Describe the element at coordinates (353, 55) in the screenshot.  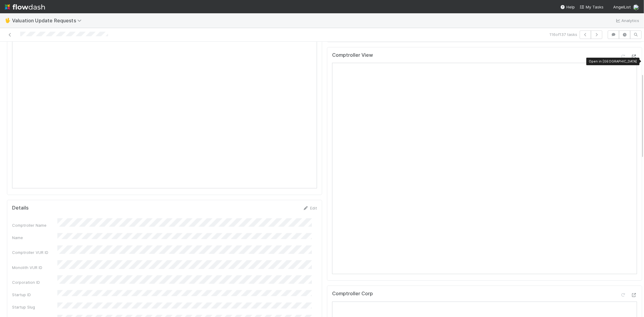
I see `h5: Comptroller View` at that location.